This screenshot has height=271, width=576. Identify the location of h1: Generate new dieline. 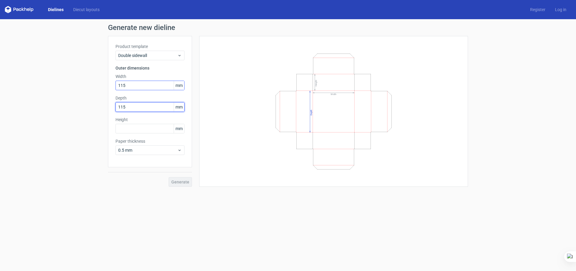
(288, 28).